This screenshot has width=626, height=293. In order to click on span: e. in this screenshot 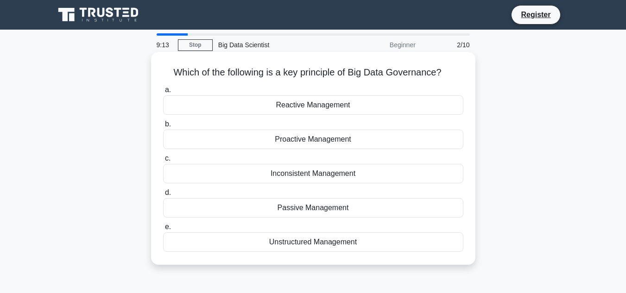, I will do `click(168, 227)`.